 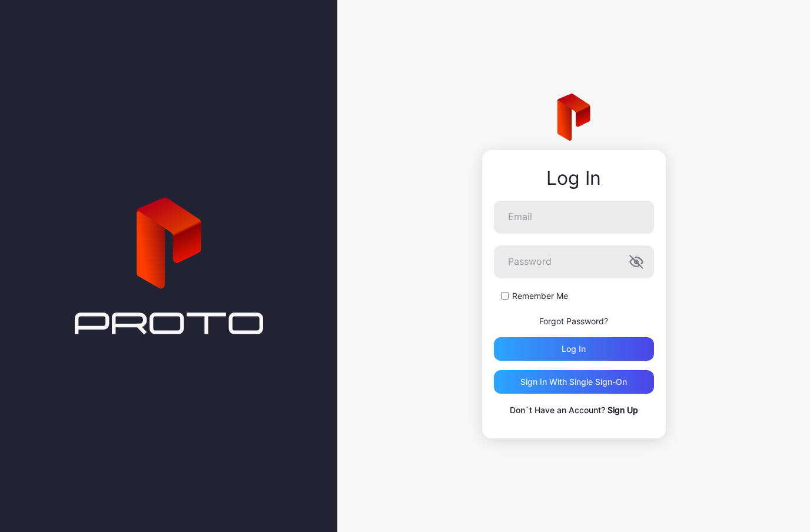 What do you see at coordinates (637, 262) in the screenshot?
I see `button: Password` at bounding box center [637, 262].